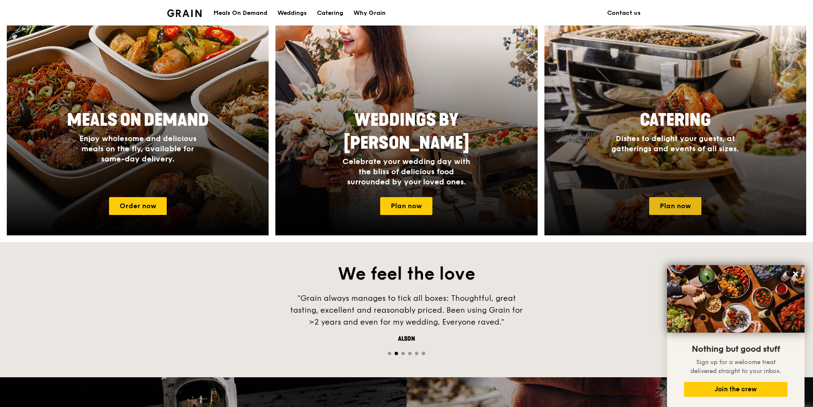 This screenshot has width=813, height=407. Describe the element at coordinates (138, 206) in the screenshot. I see `a: Order now` at that location.